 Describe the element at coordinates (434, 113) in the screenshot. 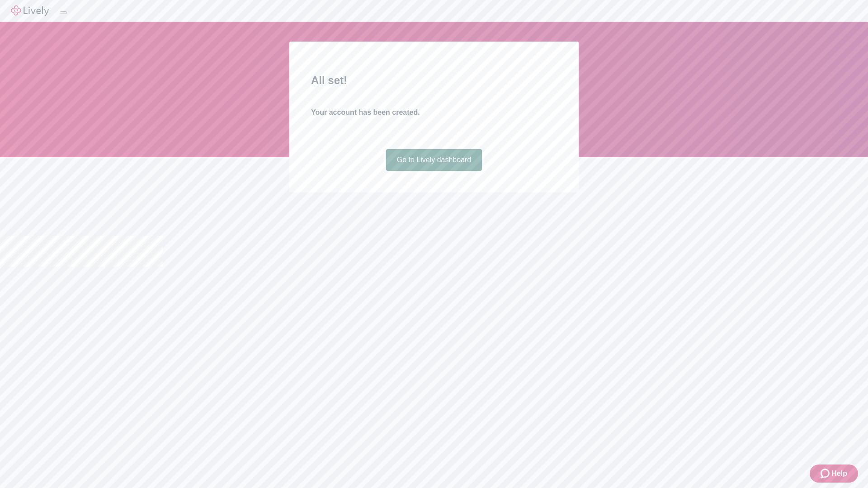

I see `h4: Your account has been created.` at that location.